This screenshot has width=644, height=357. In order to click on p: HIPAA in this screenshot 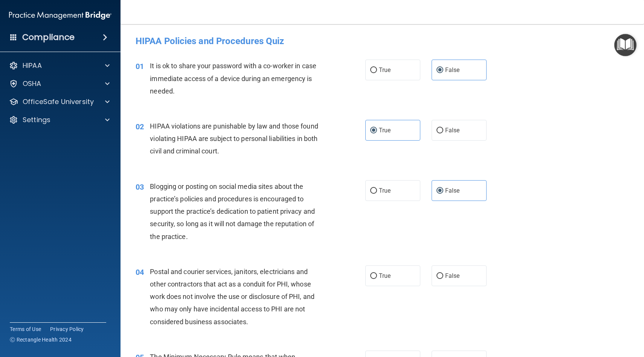, I will do `click(32, 66)`.